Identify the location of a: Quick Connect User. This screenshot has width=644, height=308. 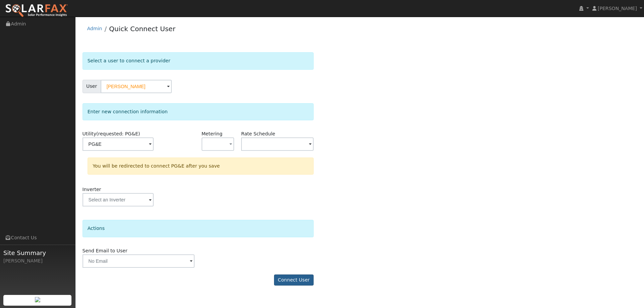
(142, 29).